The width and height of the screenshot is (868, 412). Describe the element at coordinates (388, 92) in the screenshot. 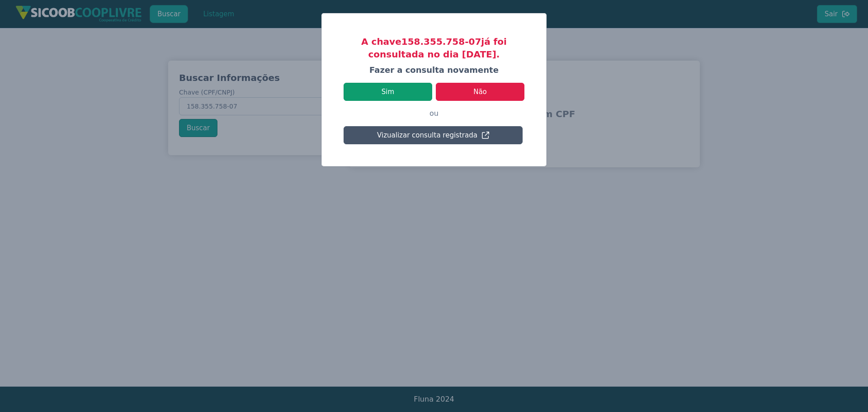

I see `button: Sim` at that location.